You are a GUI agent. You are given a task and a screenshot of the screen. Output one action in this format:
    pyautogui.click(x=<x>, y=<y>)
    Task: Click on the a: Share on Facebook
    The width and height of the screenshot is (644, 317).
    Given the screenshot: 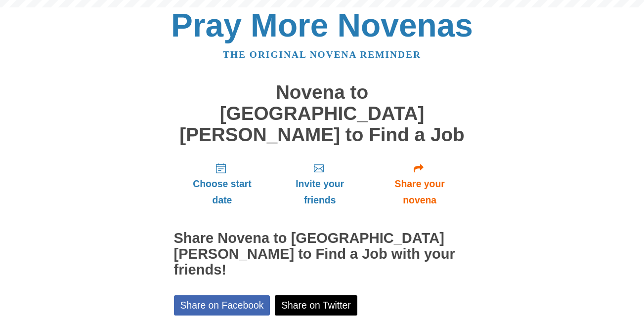 What is the action you would take?
    pyautogui.click(x=222, y=306)
    